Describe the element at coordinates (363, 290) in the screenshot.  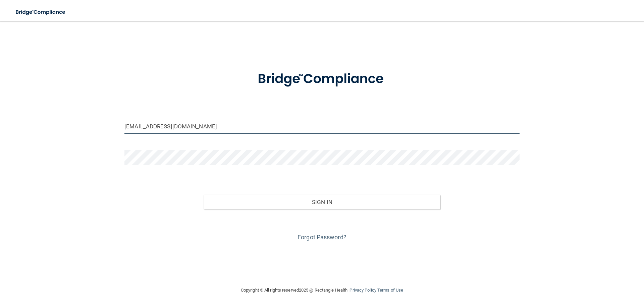
I see `a: Privacy Policy` at that location.